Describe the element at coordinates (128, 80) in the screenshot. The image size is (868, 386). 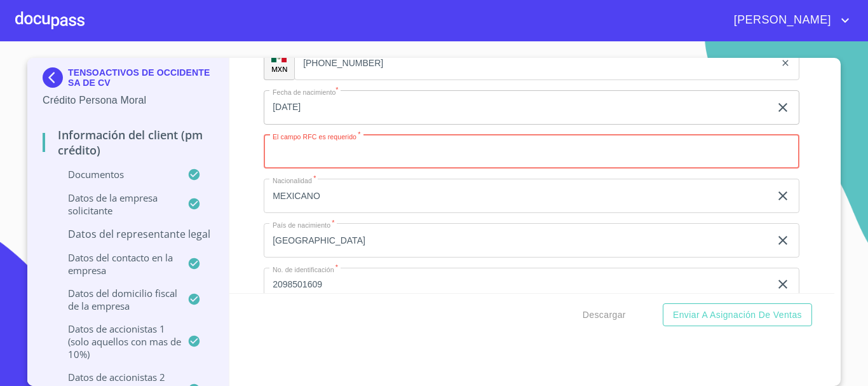
I see `div: TENSOACTIVOS DE OCCIDENTE SA DE CV` at that location.